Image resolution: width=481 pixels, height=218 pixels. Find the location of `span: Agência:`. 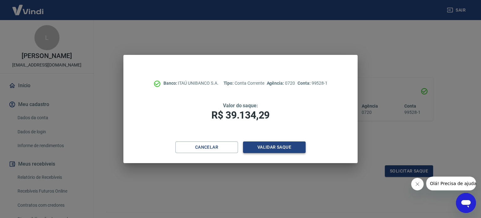

span: Agência: is located at coordinates (276, 83).